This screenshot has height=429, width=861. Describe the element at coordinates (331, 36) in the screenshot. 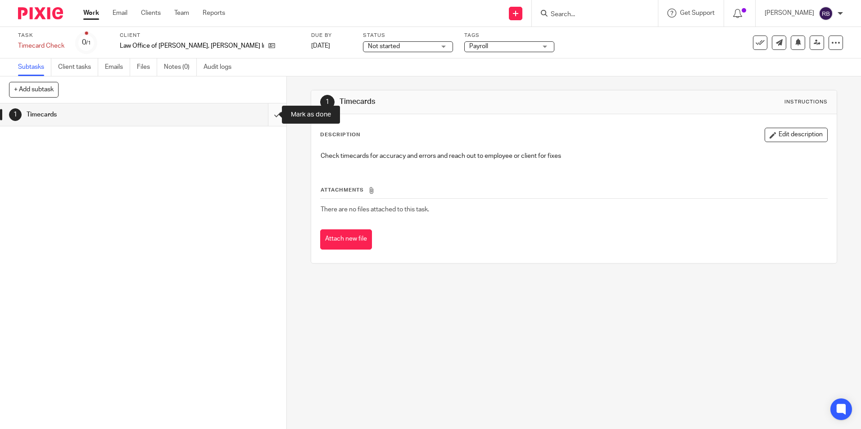

I see `label: Due by` at that location.